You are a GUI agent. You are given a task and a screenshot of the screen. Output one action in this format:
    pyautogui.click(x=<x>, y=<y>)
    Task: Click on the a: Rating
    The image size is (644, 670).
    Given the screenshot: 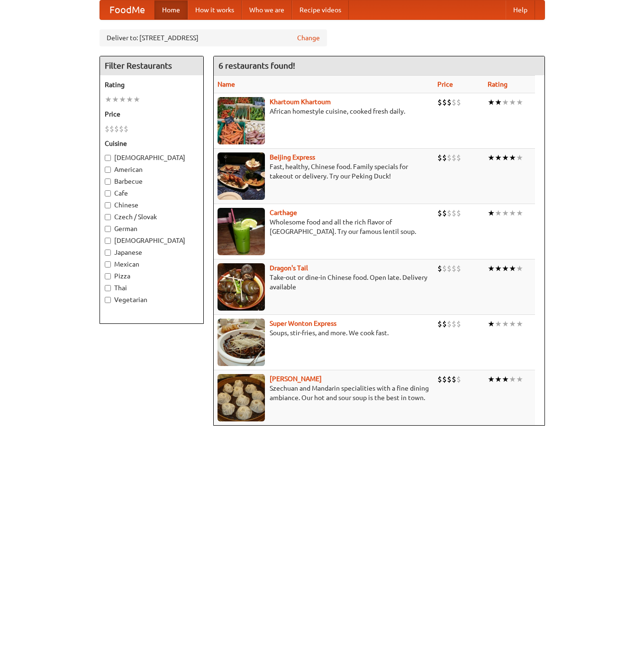 What is the action you would take?
    pyautogui.click(x=497, y=84)
    